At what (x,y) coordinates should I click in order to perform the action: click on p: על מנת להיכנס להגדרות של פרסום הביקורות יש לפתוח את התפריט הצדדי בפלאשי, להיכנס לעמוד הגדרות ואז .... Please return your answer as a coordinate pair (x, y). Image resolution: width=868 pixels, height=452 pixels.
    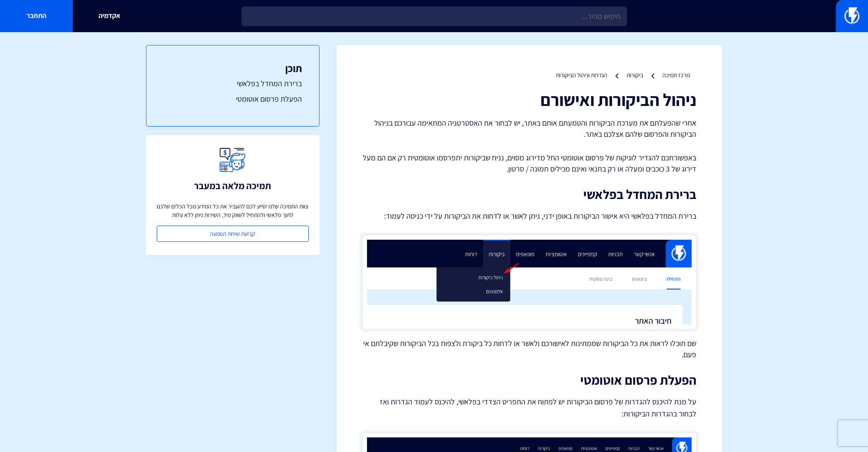
    Looking at the image, I should click on (529, 407).